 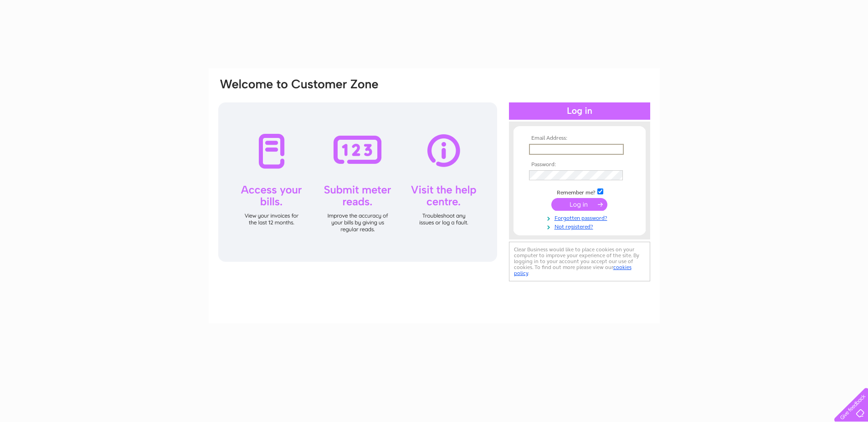 What do you see at coordinates (573, 270) in the screenshot?
I see `a: cookies policy` at bounding box center [573, 270].